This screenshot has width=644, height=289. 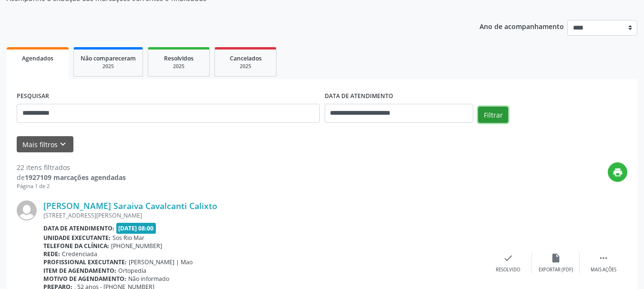 I want to click on strong: 1927109 marcações agendadas, so click(x=76, y=177).